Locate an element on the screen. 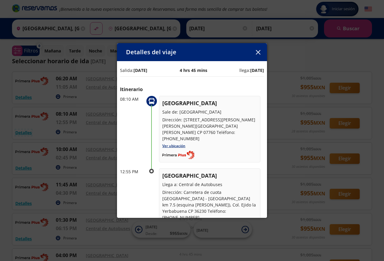 This screenshot has height=261, width=384. a: Ver ubicación is located at coordinates (174, 146).